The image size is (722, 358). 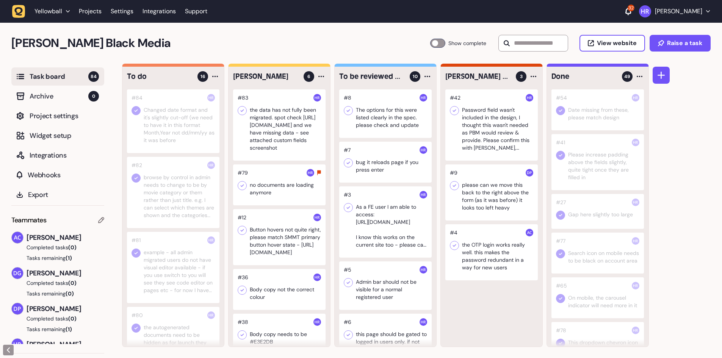 What do you see at coordinates (64, 116) in the screenshot?
I see `span: Project settings` at bounding box center [64, 116].